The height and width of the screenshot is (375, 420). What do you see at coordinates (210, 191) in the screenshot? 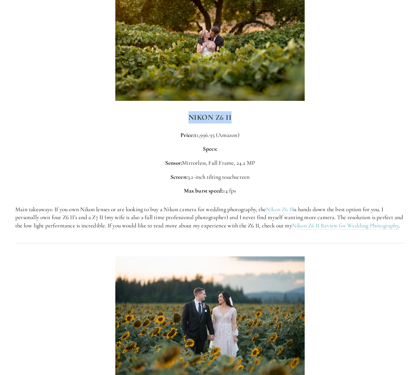
I see `p: 14 fps` at bounding box center [210, 191].